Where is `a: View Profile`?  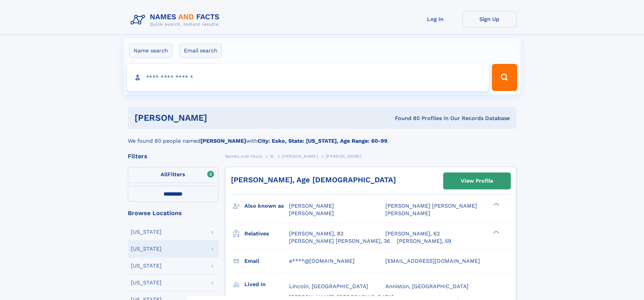 a: View Profile is located at coordinates (477, 181).